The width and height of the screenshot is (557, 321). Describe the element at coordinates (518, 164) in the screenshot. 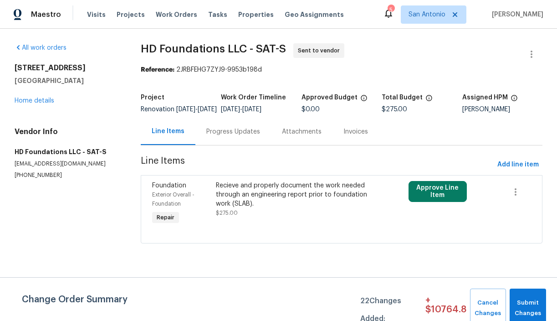

I see `button: Add line item` at that location.